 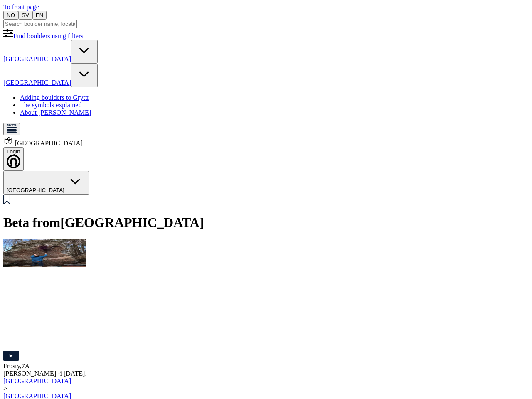 I want to click on button: SV, so click(x=25, y=15).